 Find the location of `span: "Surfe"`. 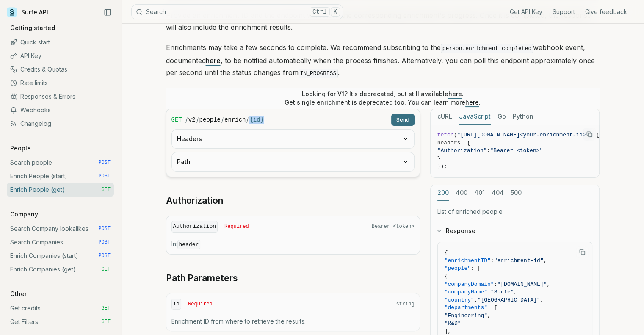

span: "Surfe" is located at coordinates (502, 292).